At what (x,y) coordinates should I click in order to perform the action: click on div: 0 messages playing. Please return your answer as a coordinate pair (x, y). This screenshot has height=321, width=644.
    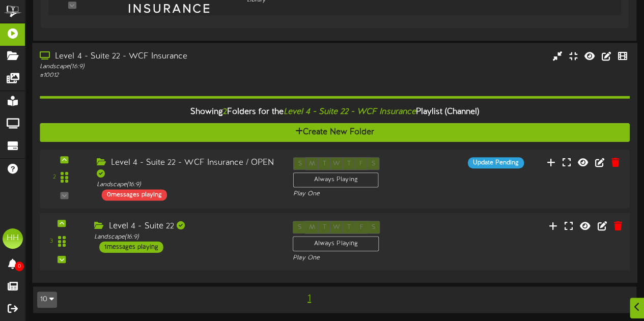
    Looking at the image, I should click on (134, 195).